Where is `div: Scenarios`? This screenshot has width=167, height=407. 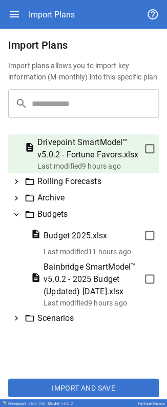 div: Scenarios is located at coordinates (90, 318).